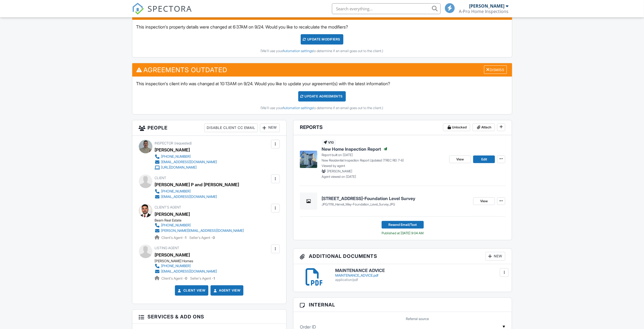 The image size is (644, 329). I want to click on span: Inspector, so click(164, 143).